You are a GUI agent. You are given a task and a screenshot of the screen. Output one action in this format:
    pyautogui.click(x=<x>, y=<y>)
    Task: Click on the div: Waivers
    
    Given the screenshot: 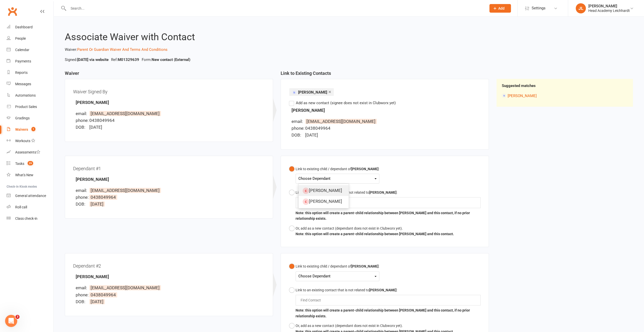 What is the action you would take?
    pyautogui.click(x=22, y=130)
    